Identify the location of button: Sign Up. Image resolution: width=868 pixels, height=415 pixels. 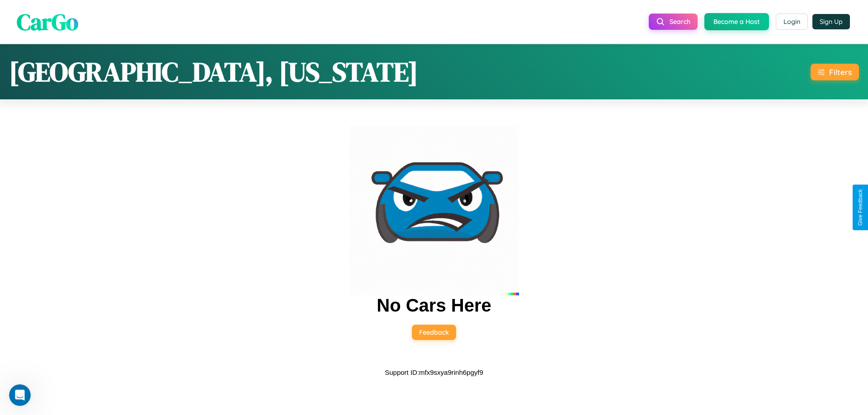
(831, 22).